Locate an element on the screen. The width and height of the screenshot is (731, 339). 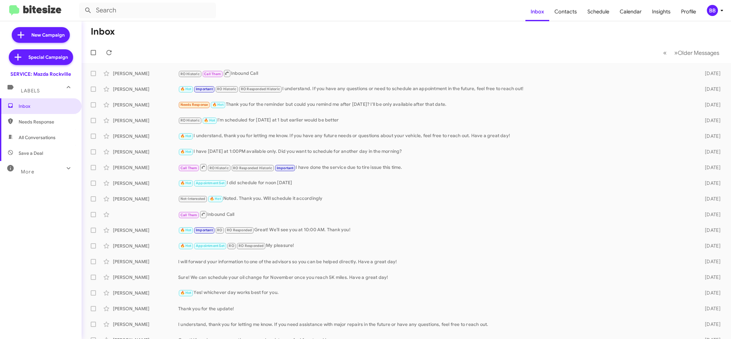
a: Profile is located at coordinates (688, 12).